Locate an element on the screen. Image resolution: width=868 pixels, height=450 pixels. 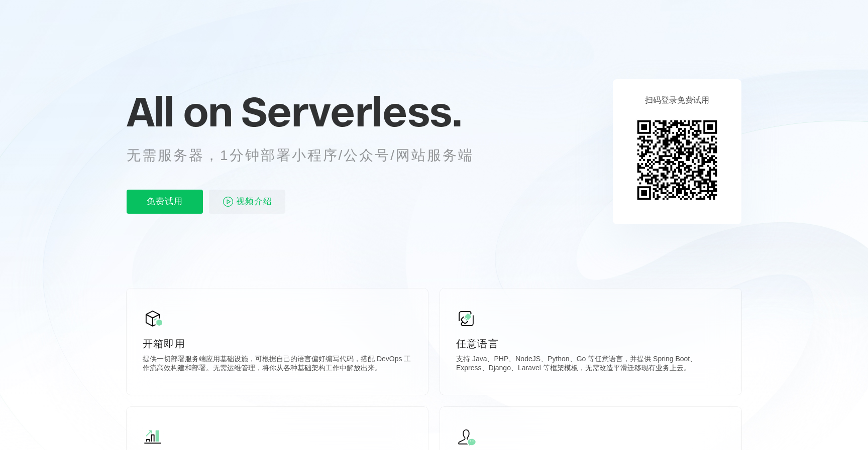
p: 支持 Java、PHP、NodeJS、Python、Go 等任意语言，并提供 Spring Boot、Express、Django、Laravel 等框架模板，无需改造平滑迁移现有业务上云。 is located at coordinates (590, 365).